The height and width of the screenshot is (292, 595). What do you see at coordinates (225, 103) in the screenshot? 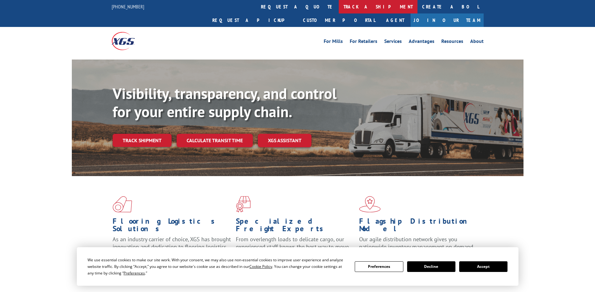
I see `b: Visibility, transparency, and control for your entire supply chain.` at bounding box center [225, 103].